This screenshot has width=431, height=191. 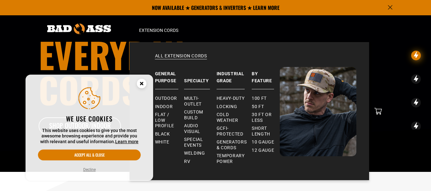 What do you see at coordinates (170, 142) in the screenshot?
I see `a: White` at bounding box center [170, 142].